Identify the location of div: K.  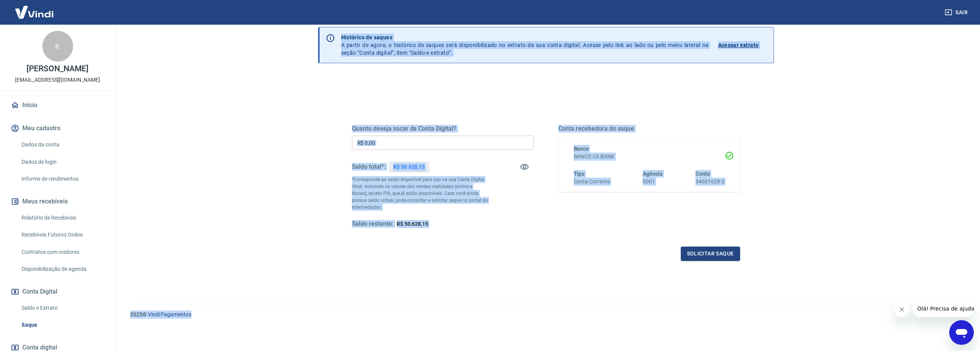
(58, 46).